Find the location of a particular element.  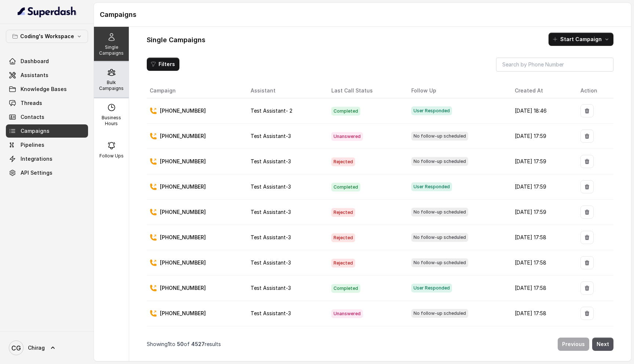

span: Test Assistant- 2 is located at coordinates (272, 110).